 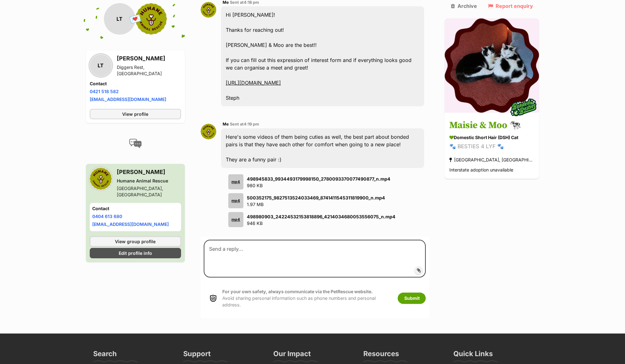 I want to click on span: Edit profile info, so click(x=135, y=253).